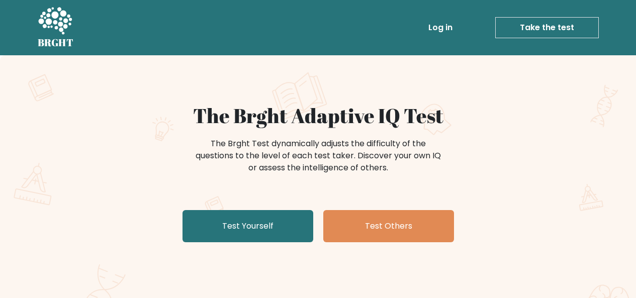  What do you see at coordinates (318, 116) in the screenshot?
I see `h1: The Brght Adaptive IQ Test` at bounding box center [318, 116].